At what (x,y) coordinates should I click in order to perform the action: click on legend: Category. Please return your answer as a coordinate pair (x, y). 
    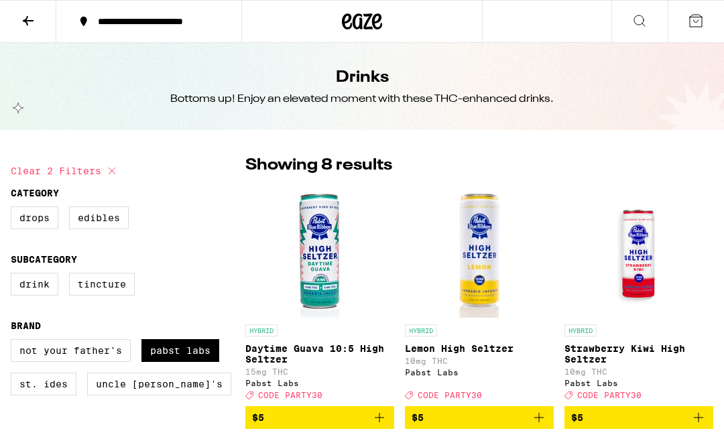
    Looking at the image, I should click on (35, 193).